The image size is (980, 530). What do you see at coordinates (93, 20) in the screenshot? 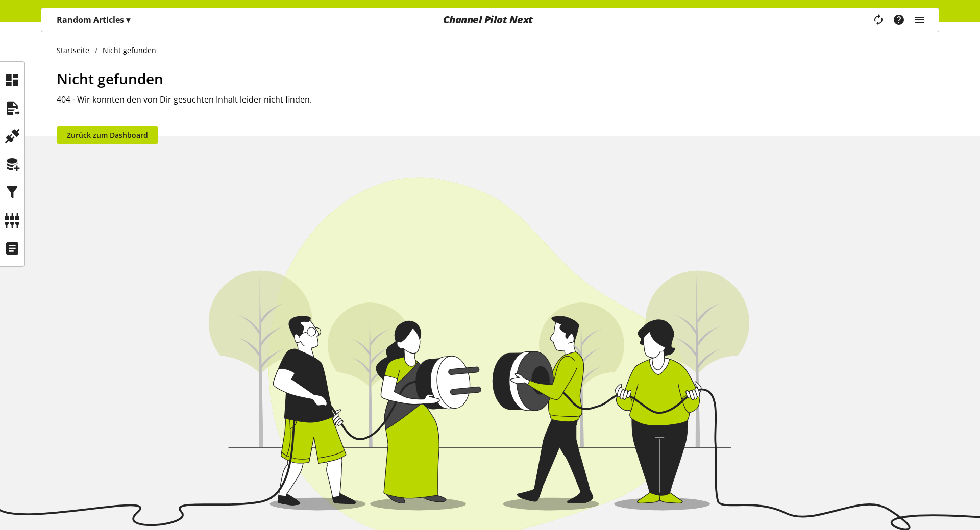
I see `p: Random Articles` at bounding box center [93, 20].